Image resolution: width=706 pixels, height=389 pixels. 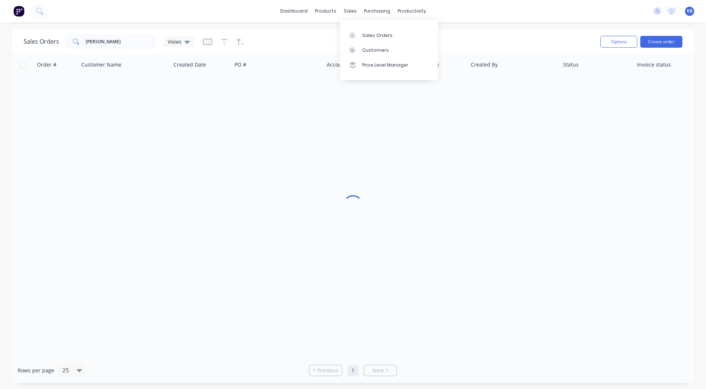 I want to click on button: Create order, so click(x=661, y=42).